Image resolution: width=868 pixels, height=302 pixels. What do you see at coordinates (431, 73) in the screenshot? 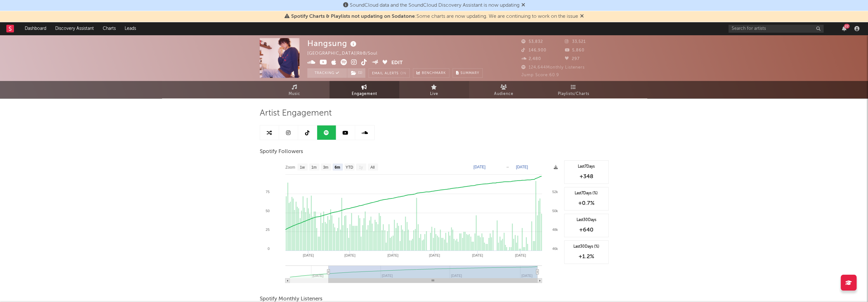
I see `a: Benchmark` at bounding box center [431, 73].